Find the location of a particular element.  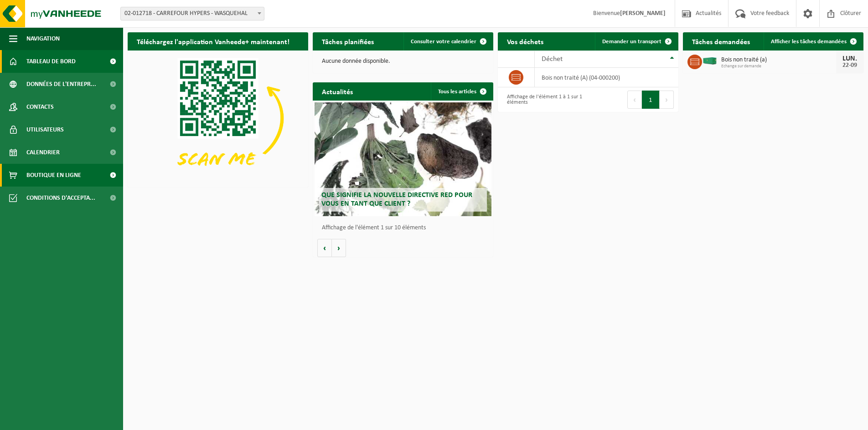

div: 22-09 is located at coordinates (849, 66).